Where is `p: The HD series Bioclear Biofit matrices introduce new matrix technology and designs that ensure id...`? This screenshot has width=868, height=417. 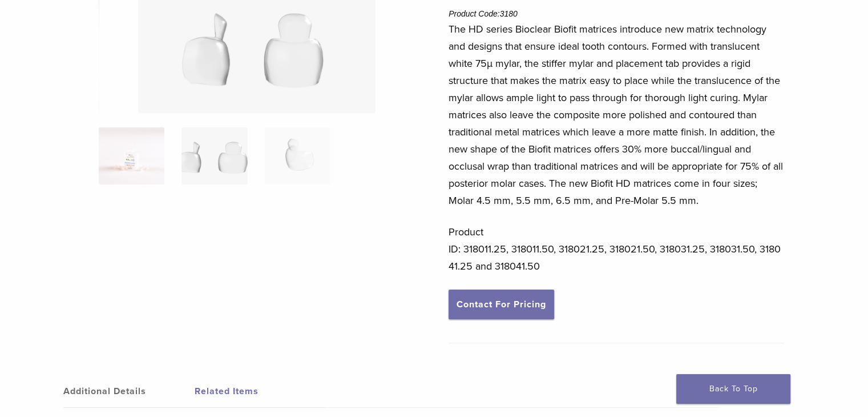
p: The HD series Bioclear Biofit matrices introduce new matrix technology and designs that ensure id... is located at coordinates (616, 115).